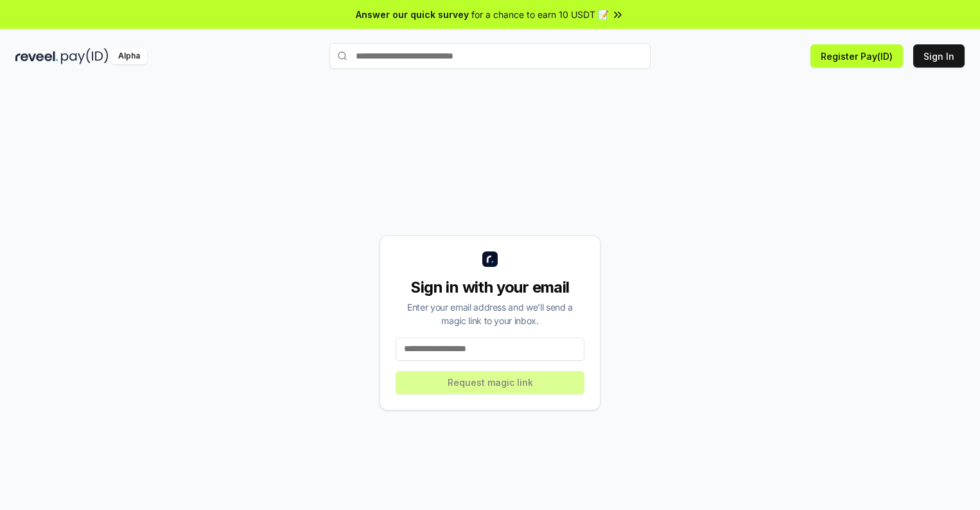  What do you see at coordinates (540, 14) in the screenshot?
I see `span: for a chance to earn 10 USDT 📝` at bounding box center [540, 14].